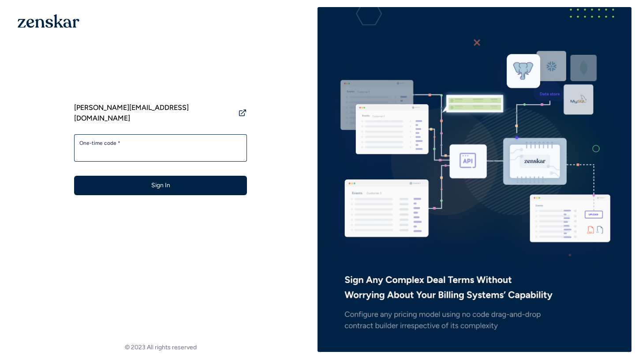 The image size is (635, 359). I want to click on footer: © 2023 All rights reserved, so click(161, 347).